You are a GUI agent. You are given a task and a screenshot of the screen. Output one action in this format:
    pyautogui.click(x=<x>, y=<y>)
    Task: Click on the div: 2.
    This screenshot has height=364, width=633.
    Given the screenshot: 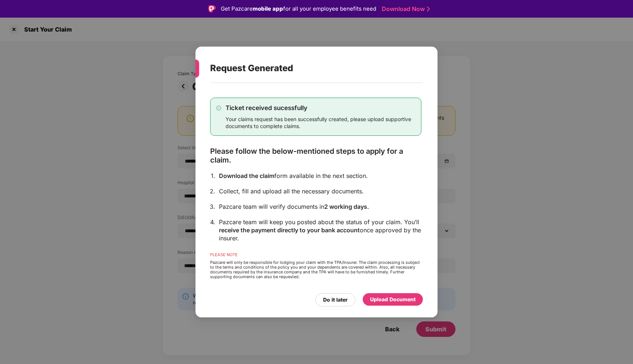 What is the action you would take?
    pyautogui.click(x=212, y=191)
    